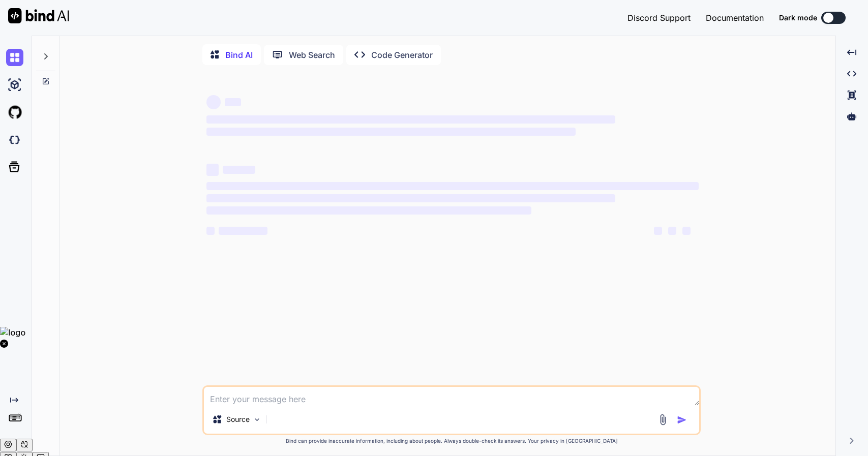 This screenshot has width=868, height=456. What do you see at coordinates (239, 55) in the screenshot?
I see `p: Bind AI` at bounding box center [239, 55].